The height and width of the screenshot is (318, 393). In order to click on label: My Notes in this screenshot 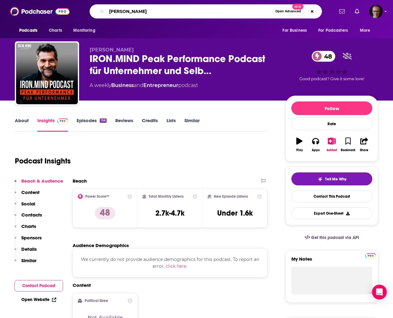, I will do `click(332, 261)`.